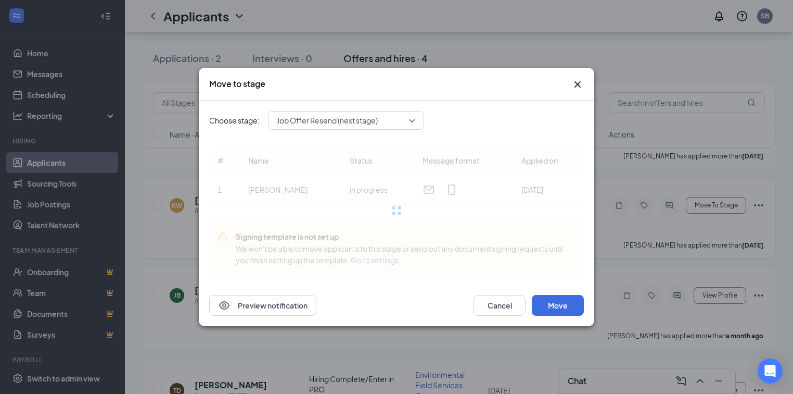 Image resolution: width=793 pixels, height=394 pixels. Describe the element at coordinates (578, 84) in the screenshot. I see `svg: Cross` at that location.